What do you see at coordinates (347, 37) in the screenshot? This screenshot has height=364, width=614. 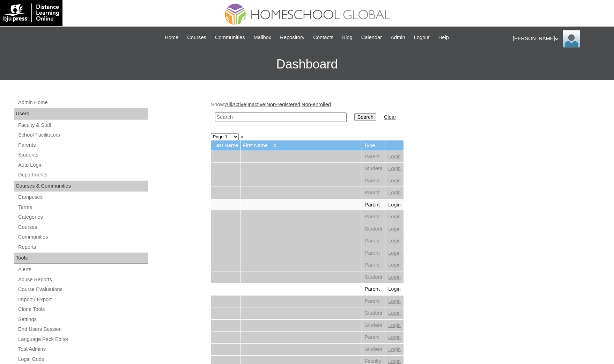 I see `span: Blog` at bounding box center [347, 37].